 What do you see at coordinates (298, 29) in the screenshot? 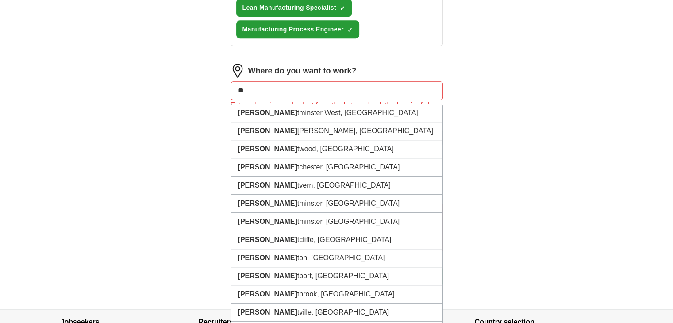
I see `button: Manufacturing Process Engineer✓` at bounding box center [298, 29].